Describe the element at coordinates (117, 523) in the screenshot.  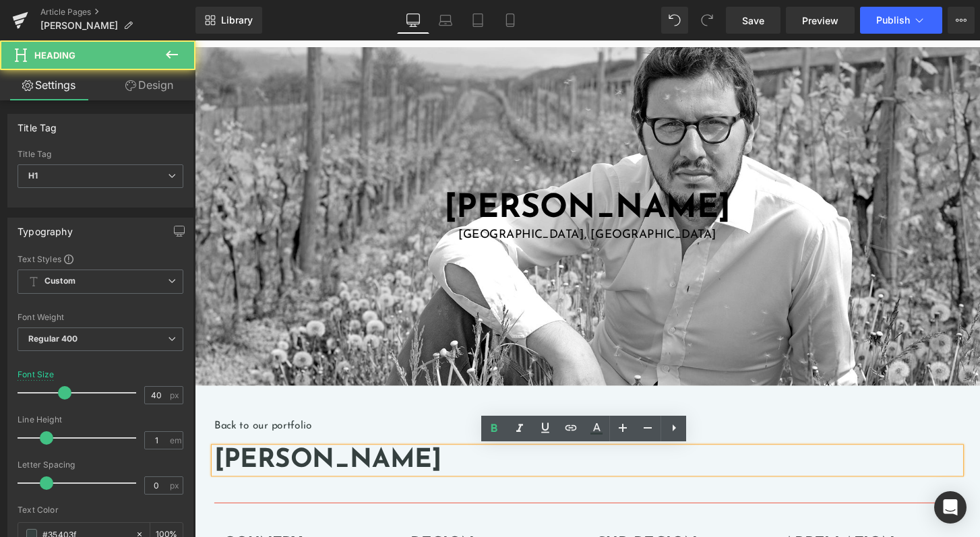
I see `h1: COUNTRY` at that location.